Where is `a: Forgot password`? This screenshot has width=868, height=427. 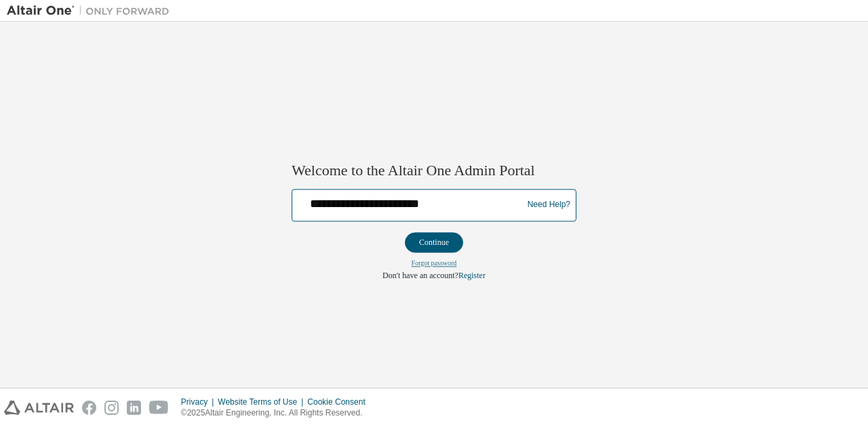 a: Forgot password is located at coordinates (434, 262).